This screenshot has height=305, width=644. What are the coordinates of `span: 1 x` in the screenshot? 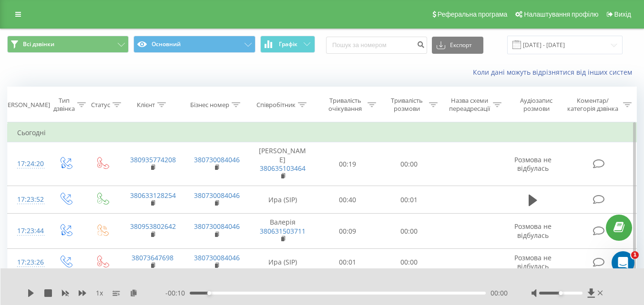 It's located at (99, 293).